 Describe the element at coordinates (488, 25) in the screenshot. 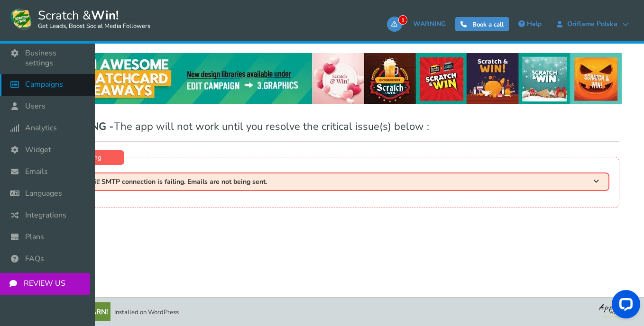

I see `span: Book a call` at that location.